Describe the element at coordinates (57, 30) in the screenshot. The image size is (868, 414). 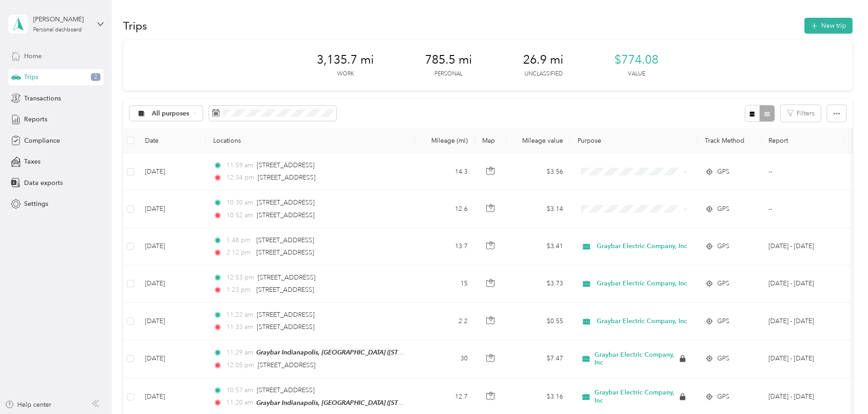
I see `div: Personal dashboard` at that location.